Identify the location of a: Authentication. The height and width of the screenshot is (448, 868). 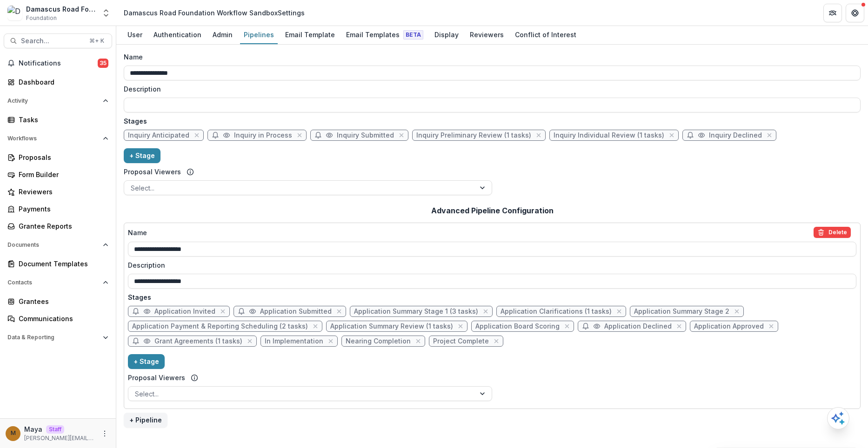
(177, 35).